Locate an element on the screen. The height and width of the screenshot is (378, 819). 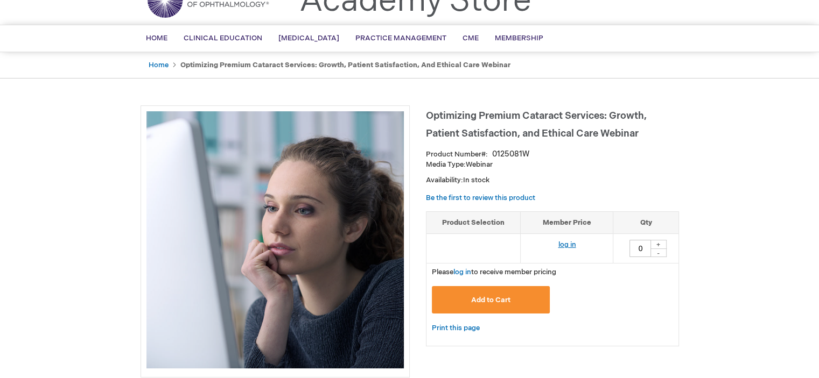
span: Add to Cart is located at coordinates (490, 300).